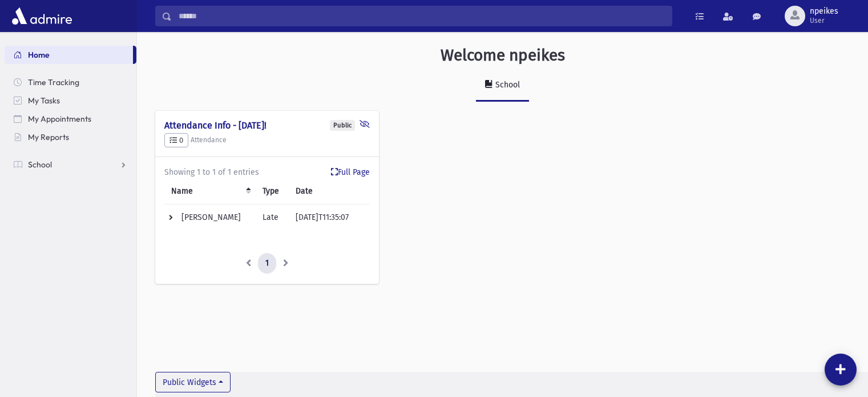  I want to click on a: 1, so click(267, 263).